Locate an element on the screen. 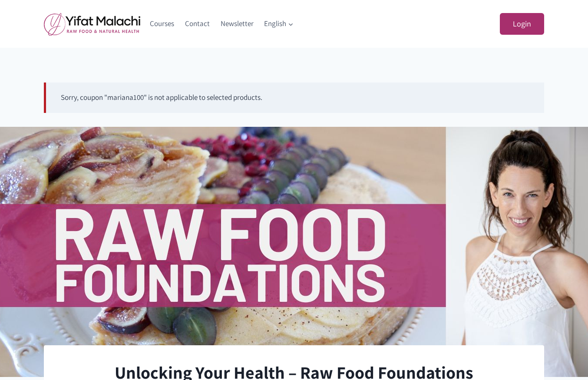 This screenshot has width=588, height=380. a: Newsletter is located at coordinates (236, 24).